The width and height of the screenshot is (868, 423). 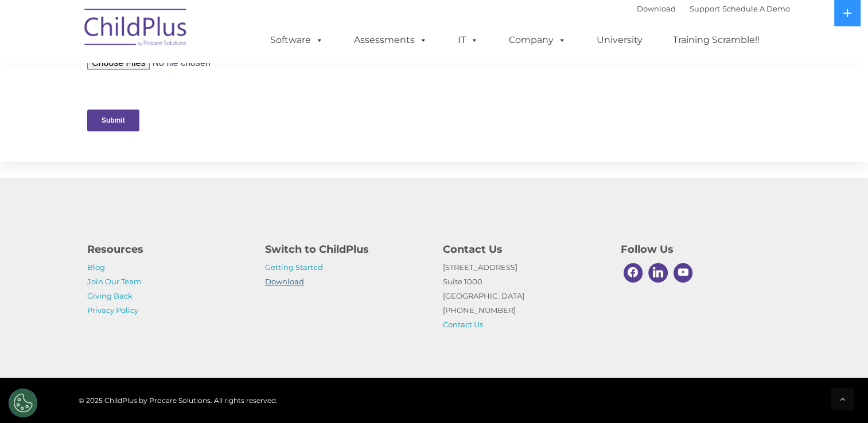 What do you see at coordinates (523, 249) in the screenshot?
I see `h4: Contact Us` at bounding box center [523, 249].